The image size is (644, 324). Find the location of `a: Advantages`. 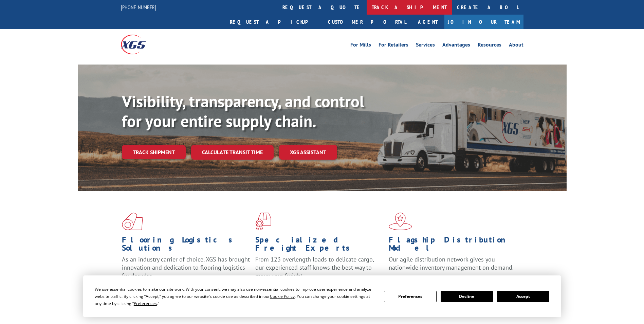

a: Advantages is located at coordinates (456, 46).